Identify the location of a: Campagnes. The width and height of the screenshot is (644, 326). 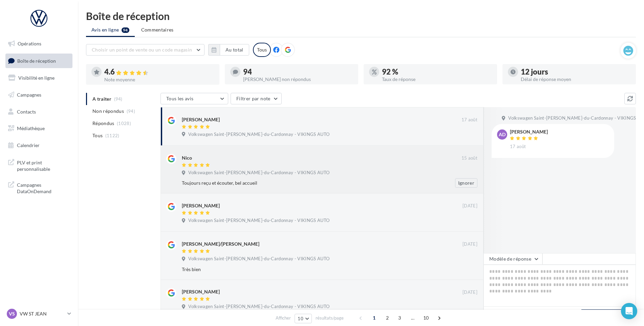
(39, 95).